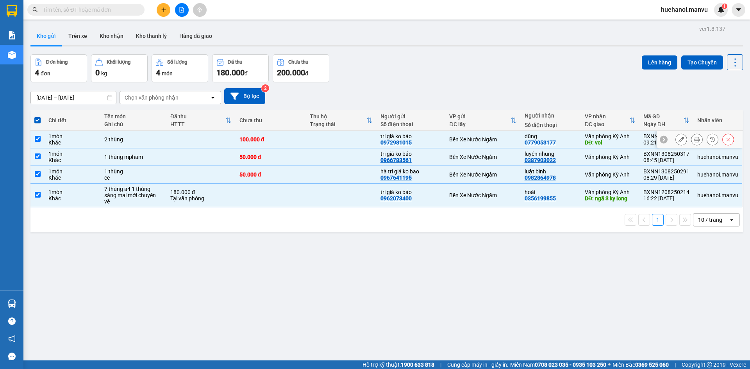 This screenshot has width=750, height=369. I want to click on button: Chưa thu200.000đ, so click(301, 68).